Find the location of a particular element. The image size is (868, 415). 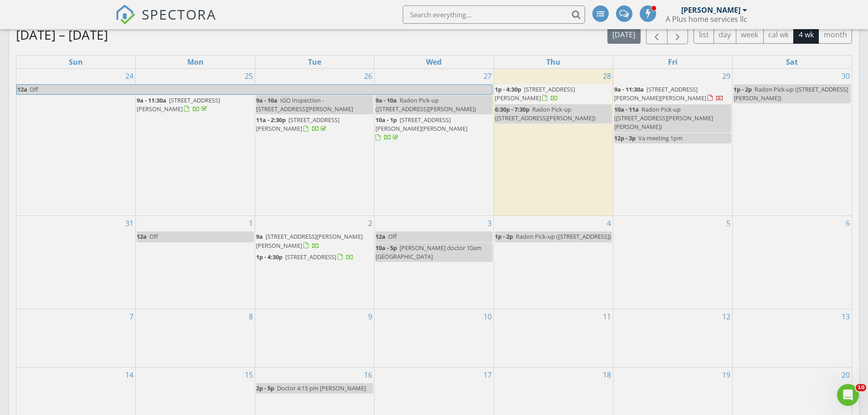

span: 10a - 11a is located at coordinates (626, 109).